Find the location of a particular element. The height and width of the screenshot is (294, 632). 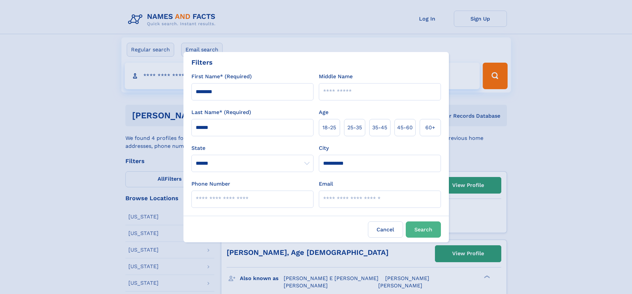

label: Last Name* (Required) is located at coordinates (221, 113).